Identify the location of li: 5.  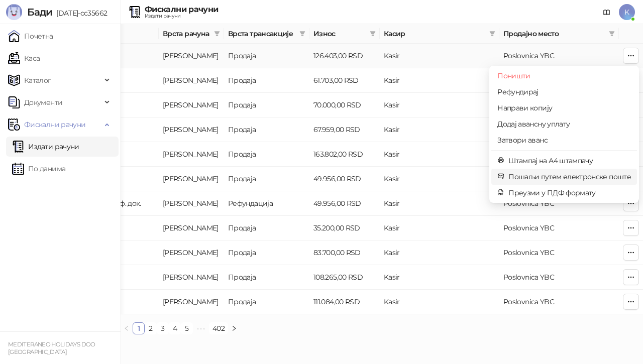
(187, 329).